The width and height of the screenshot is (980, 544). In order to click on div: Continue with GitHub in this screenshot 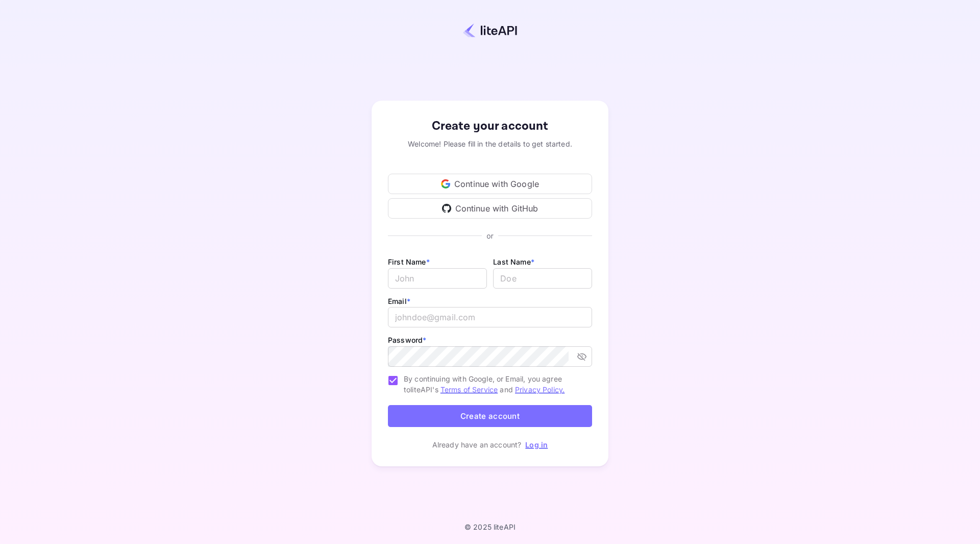, I will do `click(490, 209)`.